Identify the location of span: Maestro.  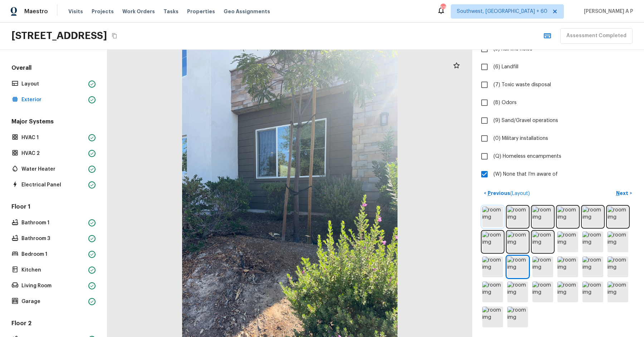
(36, 12).